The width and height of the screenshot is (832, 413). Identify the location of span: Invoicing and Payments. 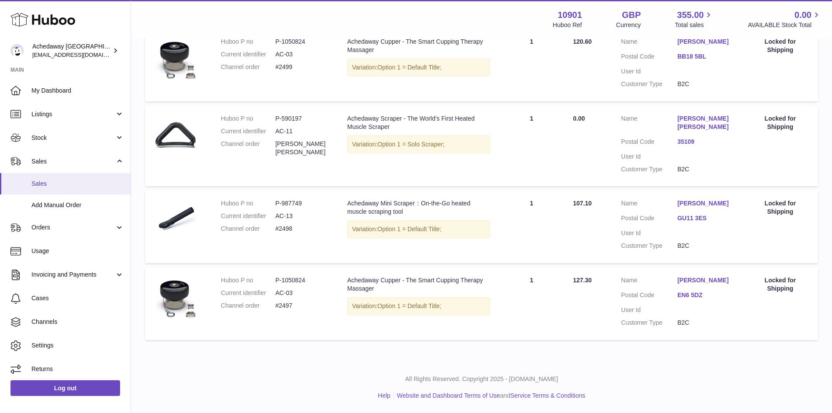
(73, 274).